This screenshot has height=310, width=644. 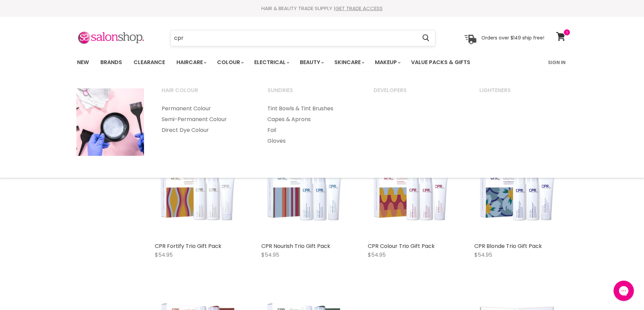 What do you see at coordinates (311, 109) in the screenshot?
I see `a: Tint Bowls & Tint Brushes` at bounding box center [311, 109].